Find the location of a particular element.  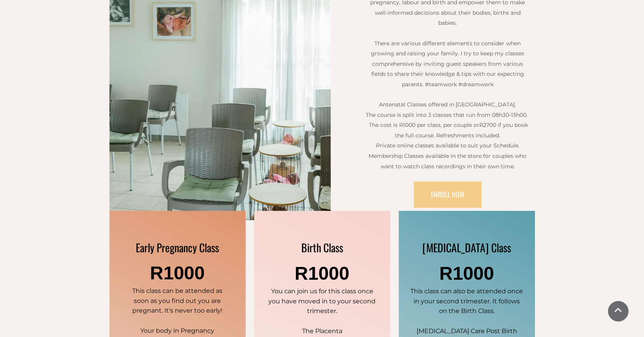

span: You can join us for this class once you have moved in to your second trimester. is located at coordinates (322, 301).